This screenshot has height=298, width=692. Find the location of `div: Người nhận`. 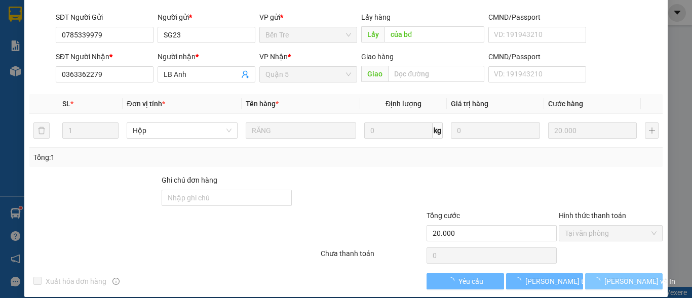

div: Người nhận is located at coordinates (206, 57).